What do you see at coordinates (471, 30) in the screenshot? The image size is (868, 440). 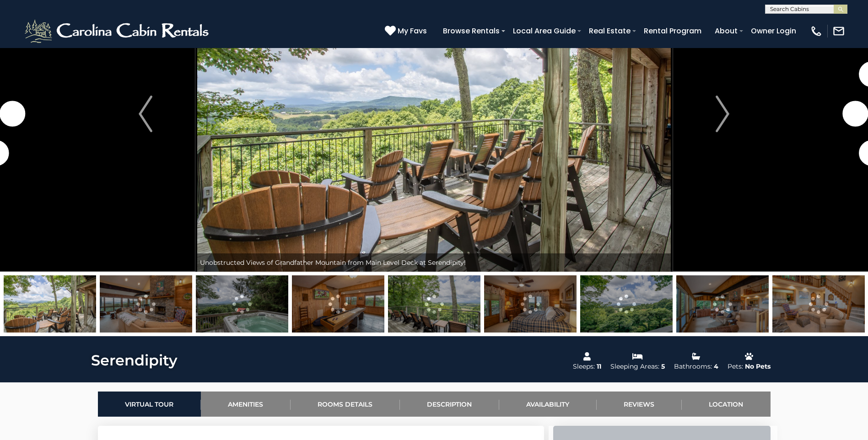 I see `a: Browse Rentals` at bounding box center [471, 30].